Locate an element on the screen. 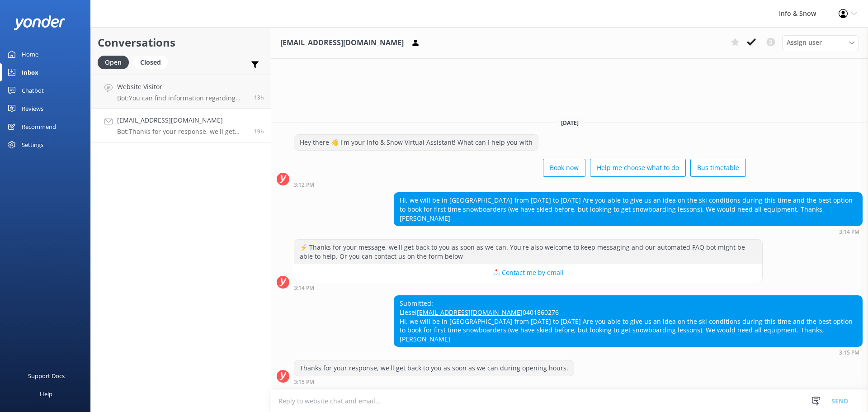 This screenshot has width=868, height=412. a: Open is located at coordinates (115, 62).